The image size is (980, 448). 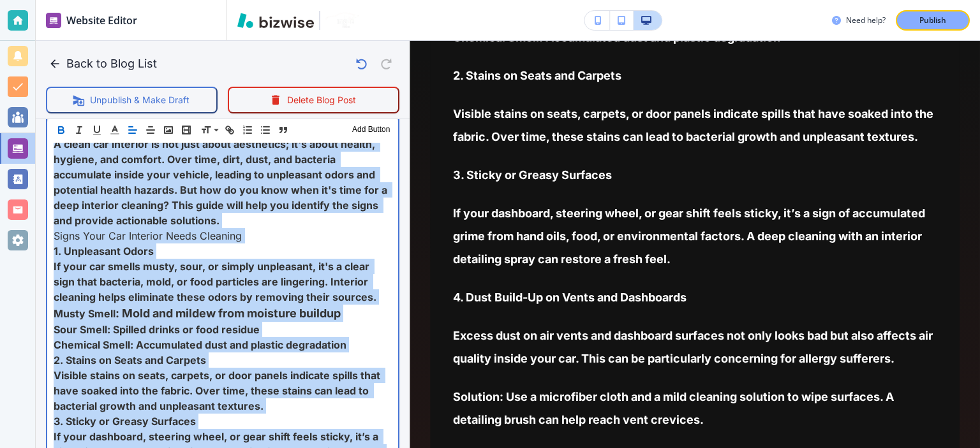 What do you see at coordinates (689, 236) in the screenshot?
I see `span: If your dashboard, steering wheel, or gear shift feels sticky, it’s a sign of accumulated grime f...` at bounding box center [689, 236].